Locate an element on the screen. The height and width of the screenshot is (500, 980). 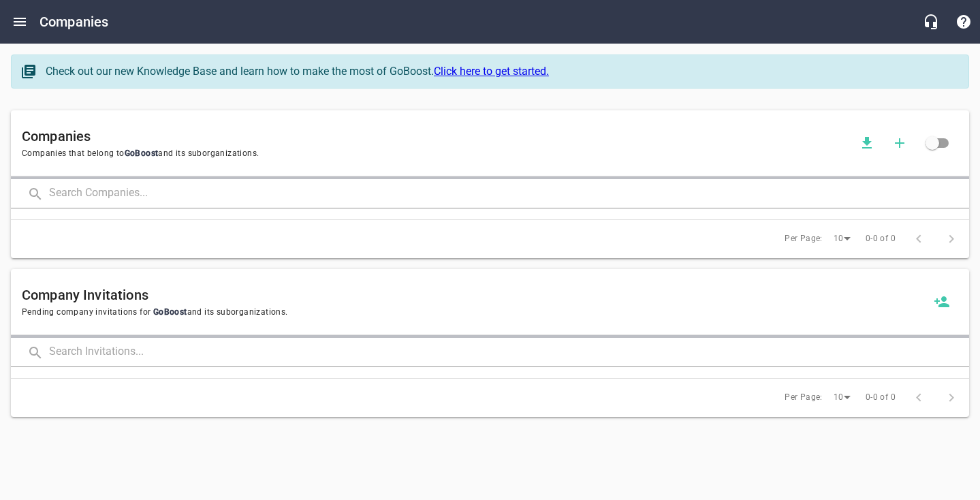
button: Support Portal is located at coordinates (964, 22).